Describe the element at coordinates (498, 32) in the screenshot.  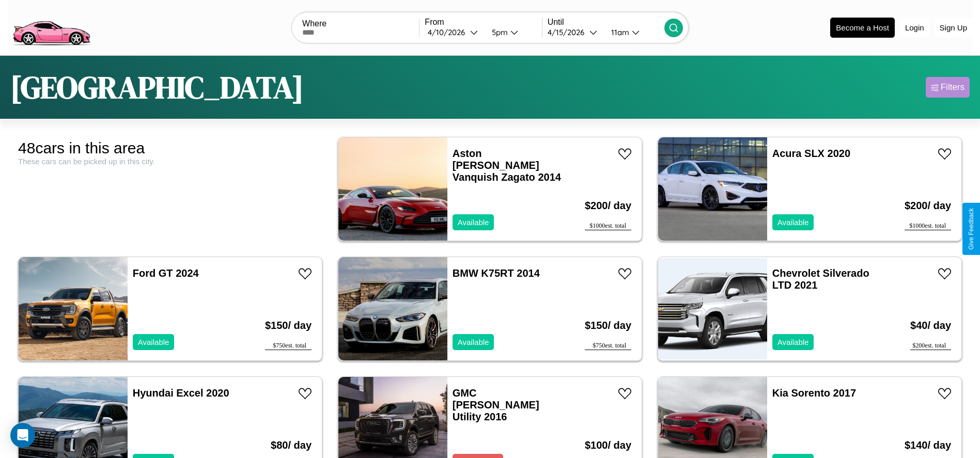
I see `div: 5pm` at that location.